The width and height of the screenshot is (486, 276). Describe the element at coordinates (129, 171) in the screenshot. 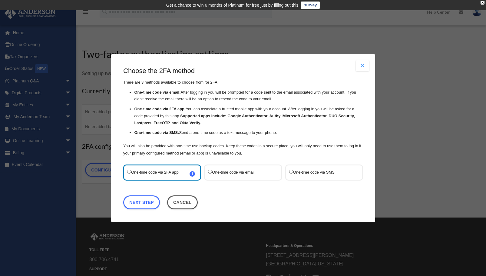

I see `input: One-time code via 2FA appi` at that location.